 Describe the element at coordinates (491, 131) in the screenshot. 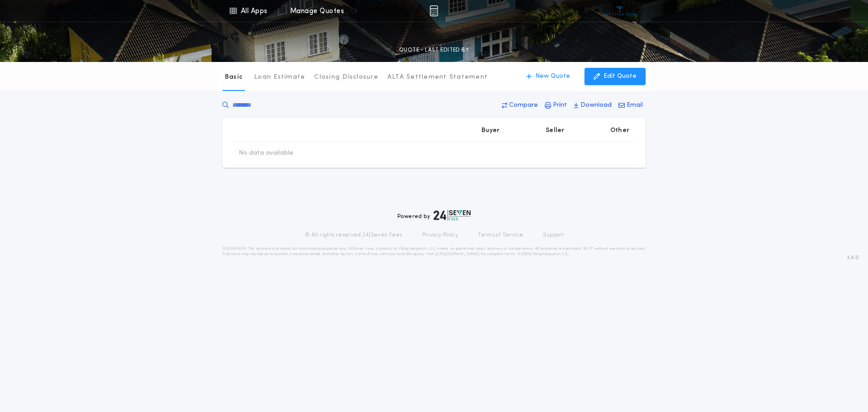

I see `p: Buyer` at that location.